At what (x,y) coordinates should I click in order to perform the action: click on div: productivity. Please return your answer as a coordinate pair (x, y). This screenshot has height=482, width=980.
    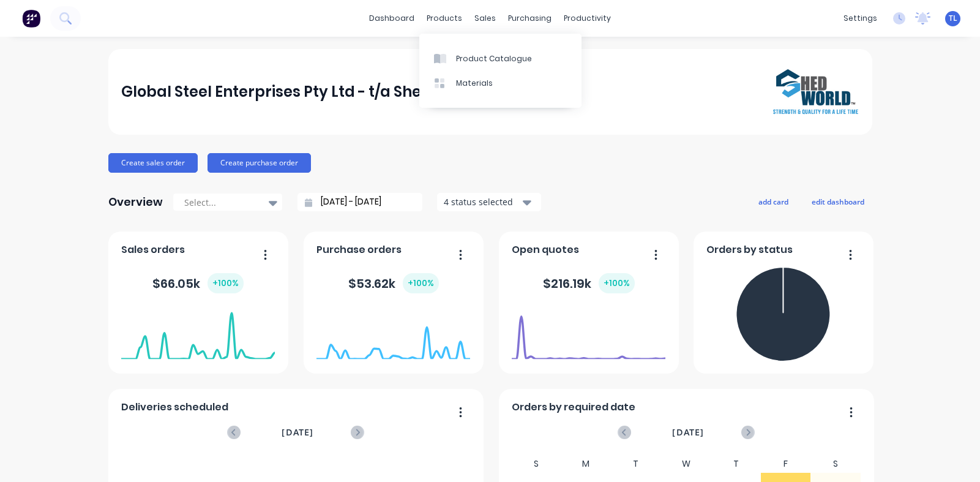
    Looking at the image, I should click on (587, 19).